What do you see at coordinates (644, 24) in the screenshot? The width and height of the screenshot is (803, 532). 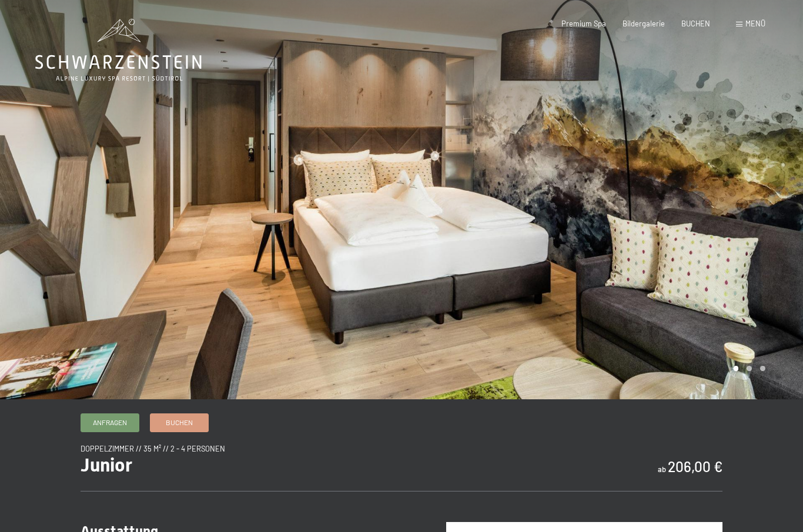 I see `a: Bildergalerie` at bounding box center [644, 24].